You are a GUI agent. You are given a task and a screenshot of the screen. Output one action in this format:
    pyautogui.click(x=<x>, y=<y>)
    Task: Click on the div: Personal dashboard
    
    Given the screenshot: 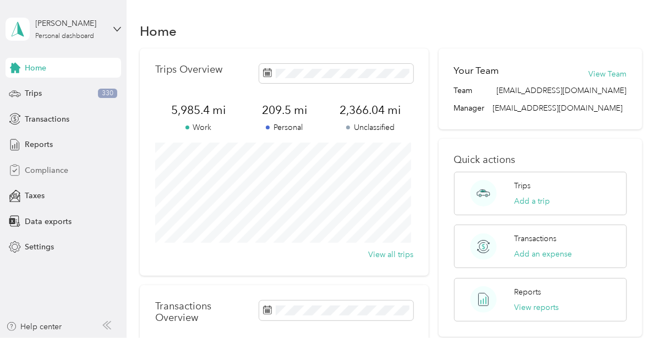 What is the action you would take?
    pyautogui.click(x=65, y=36)
    